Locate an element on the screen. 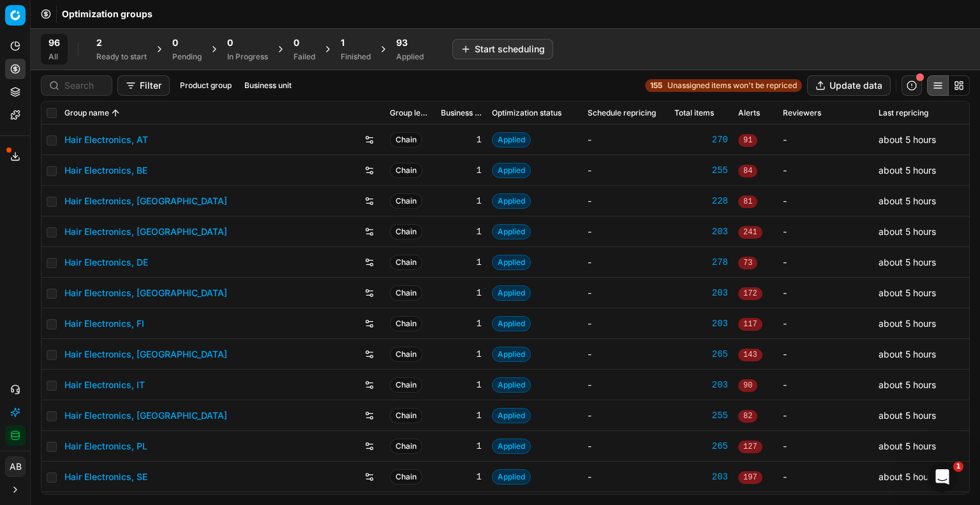 The height and width of the screenshot is (505, 980). span: 2 is located at coordinates (99, 42).